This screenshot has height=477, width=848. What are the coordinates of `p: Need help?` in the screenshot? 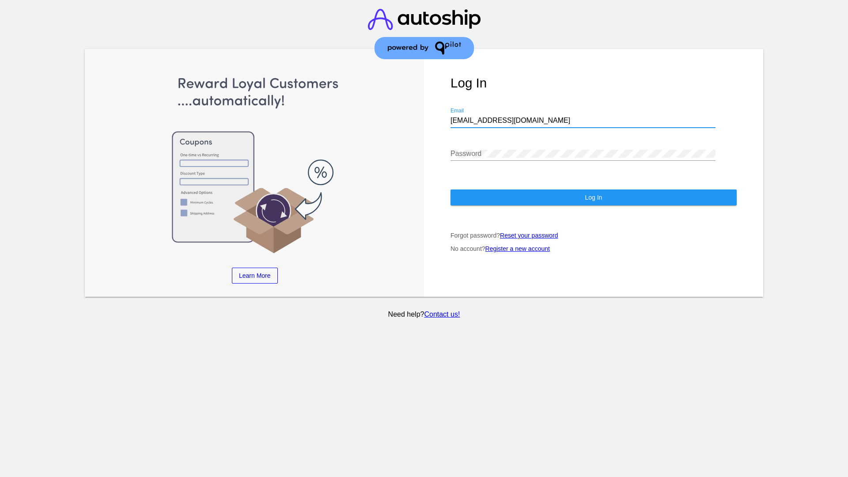 It's located at (424, 314).